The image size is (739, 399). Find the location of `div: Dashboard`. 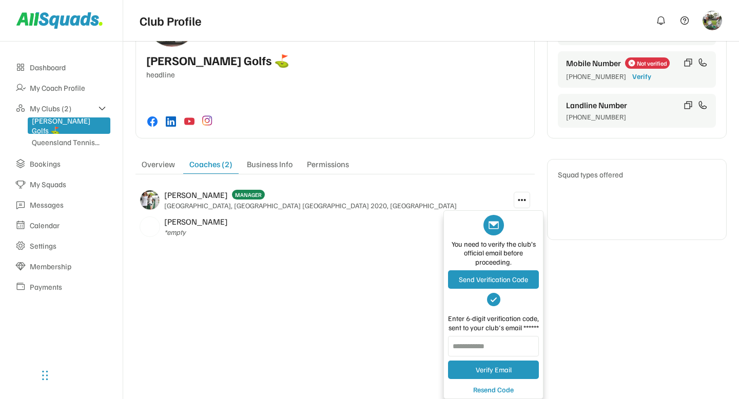

div: Dashboard is located at coordinates (68, 67).